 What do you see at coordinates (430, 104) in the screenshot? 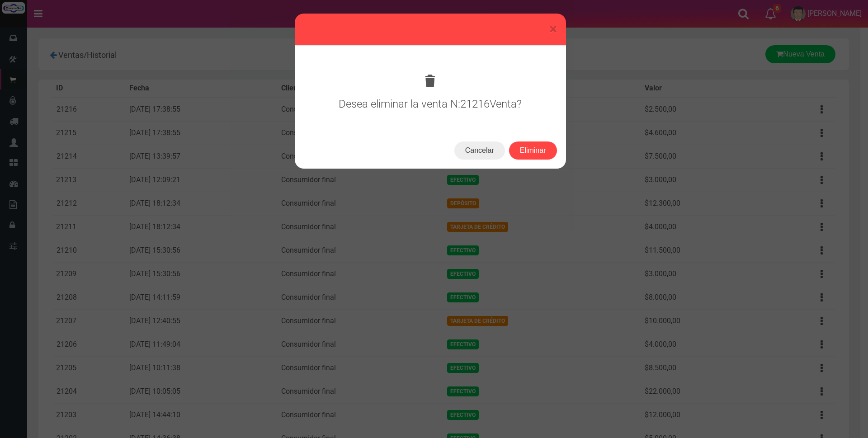
I see `h3: Desea eliminar la venta N: Venta?` at bounding box center [430, 104].